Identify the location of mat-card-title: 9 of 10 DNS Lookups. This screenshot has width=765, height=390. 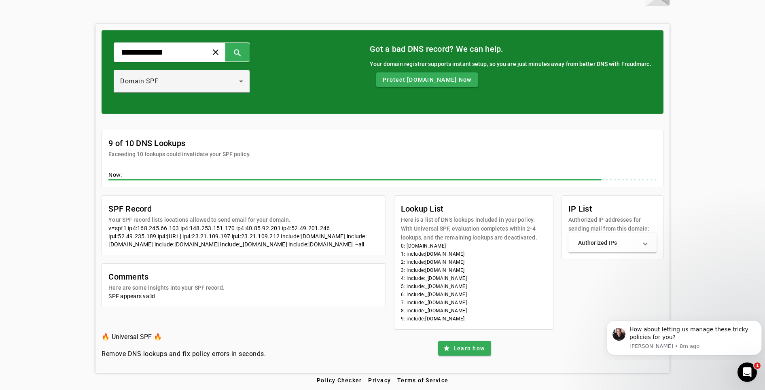
(179, 143).